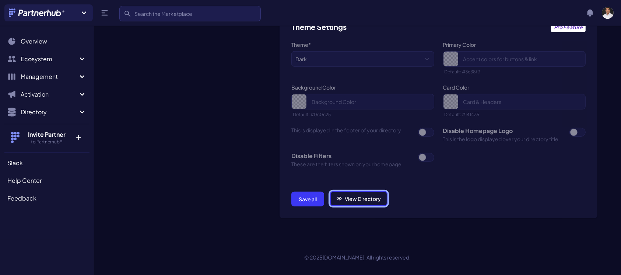 This screenshot has width=621, height=275. What do you see at coordinates (47, 142) in the screenshot?
I see `h5: to Partnerhub®` at bounding box center [47, 142].